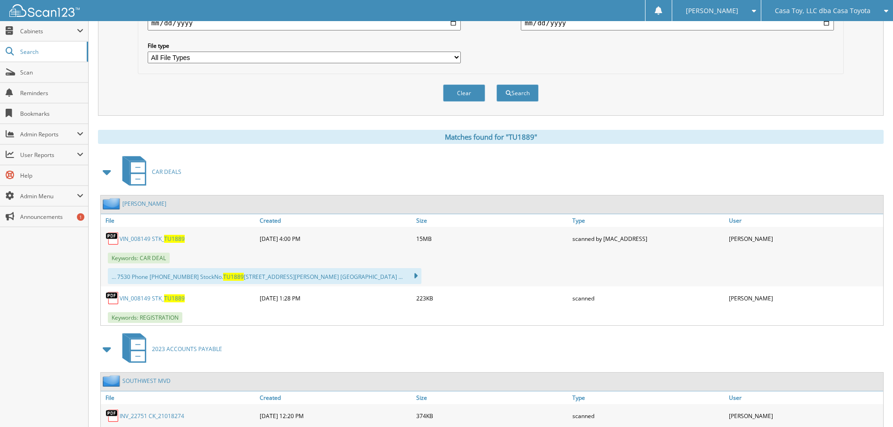  I want to click on span: Keywords: REGISTRATION, so click(145, 317).